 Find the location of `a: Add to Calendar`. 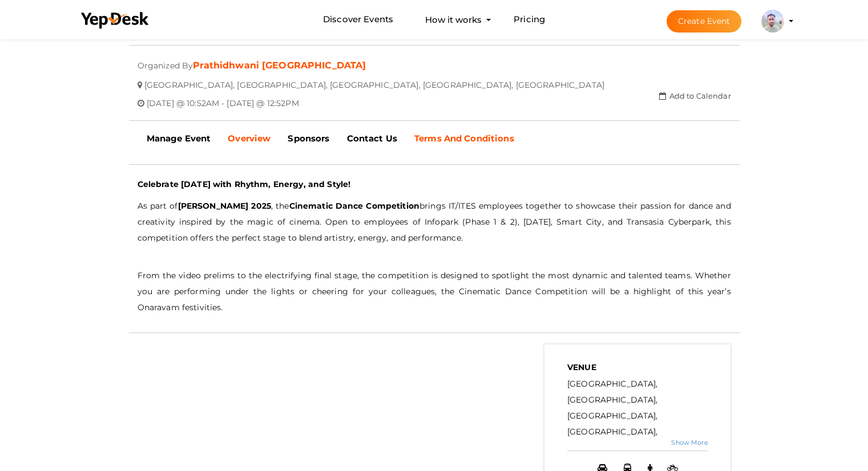

a: Add to Calendar is located at coordinates (694, 96).